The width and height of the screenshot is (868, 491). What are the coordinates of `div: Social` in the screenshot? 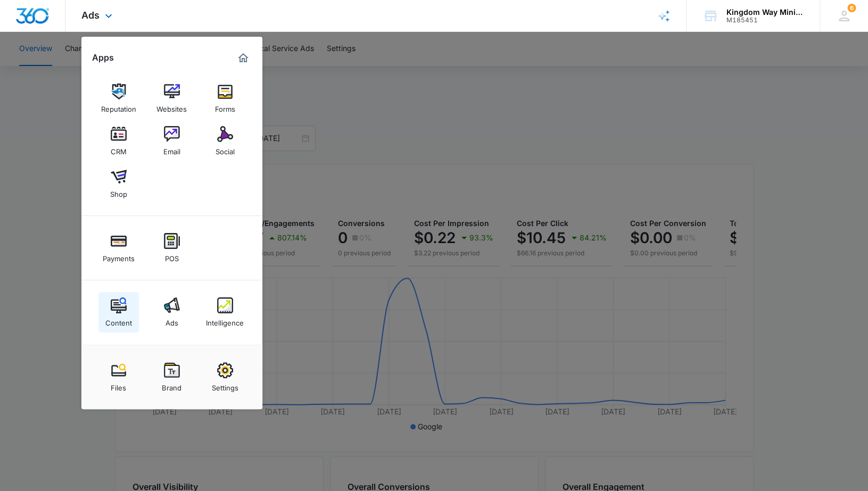 It's located at (225, 149).